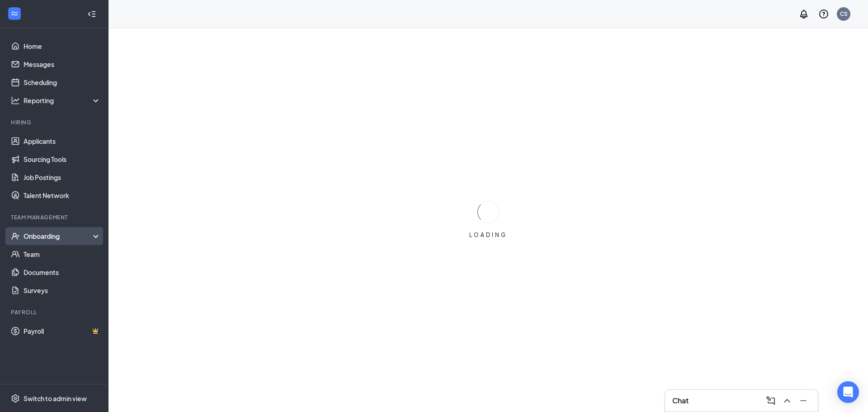 This screenshot has height=412, width=868. Describe the element at coordinates (787, 401) in the screenshot. I see `svg: ChevronUp` at that location.